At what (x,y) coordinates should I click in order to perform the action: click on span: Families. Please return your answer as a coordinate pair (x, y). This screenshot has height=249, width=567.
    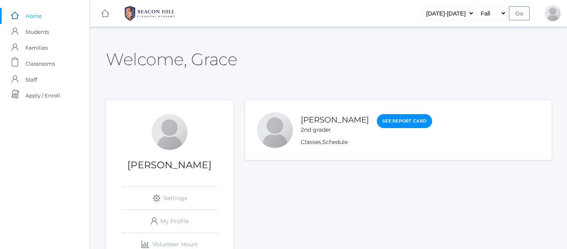
    Looking at the image, I should click on (37, 48).